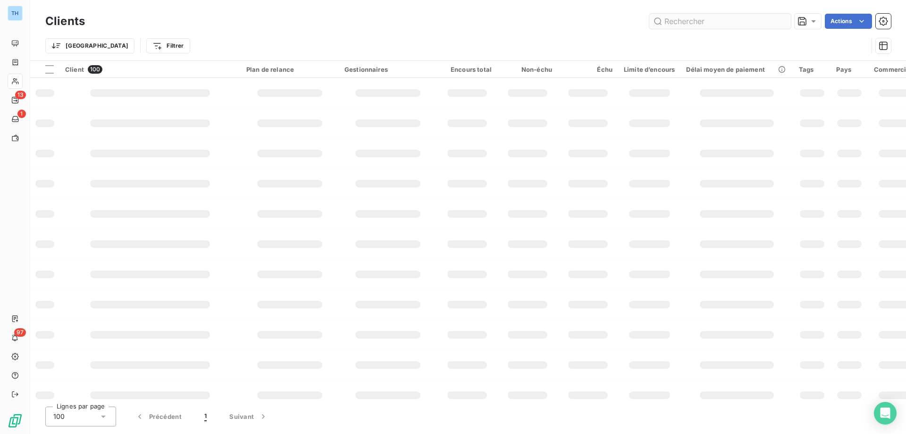 The height and width of the screenshot is (434, 906). Describe the element at coordinates (75, 69) in the screenshot. I see `span: Client` at that location.